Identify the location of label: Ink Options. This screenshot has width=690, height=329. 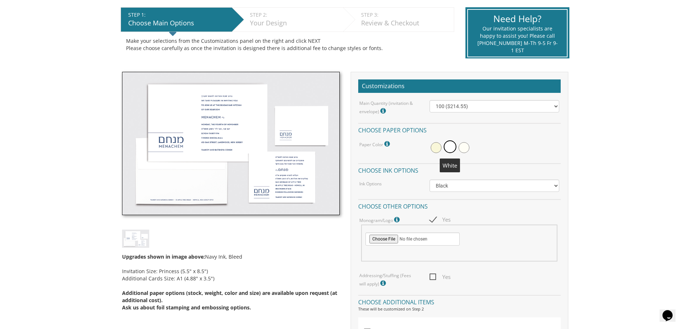
(371, 183).